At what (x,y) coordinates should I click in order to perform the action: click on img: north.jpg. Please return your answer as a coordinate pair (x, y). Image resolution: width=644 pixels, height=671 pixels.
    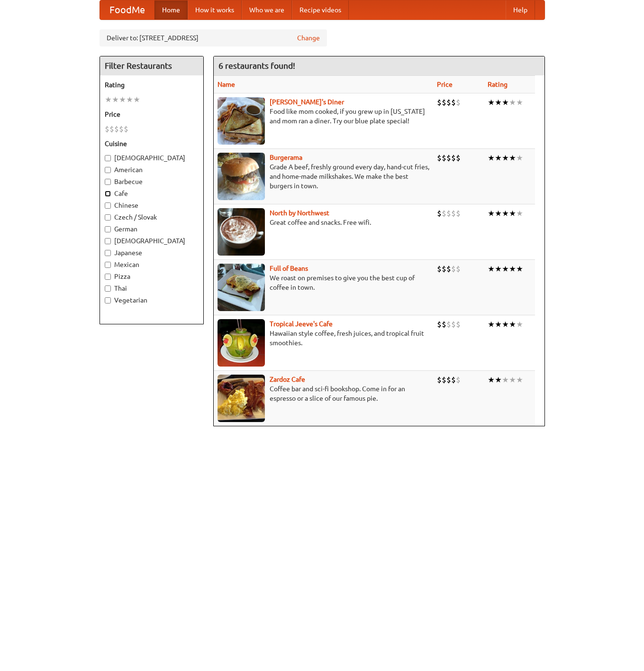
    Looking at the image, I should click on (241, 232).